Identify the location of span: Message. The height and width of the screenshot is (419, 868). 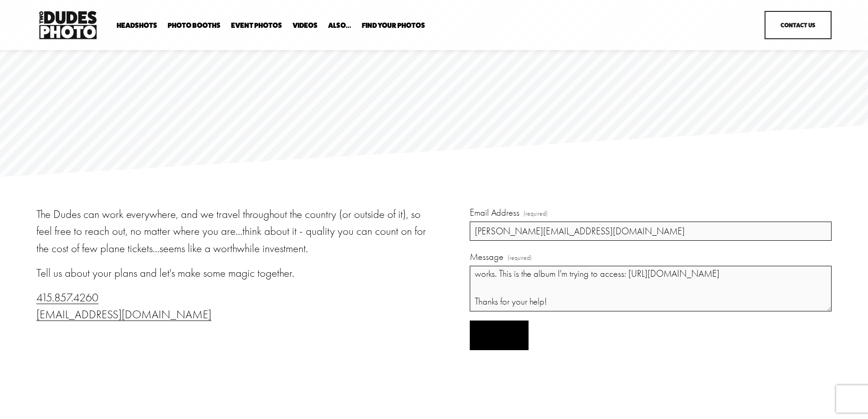
(486, 257).